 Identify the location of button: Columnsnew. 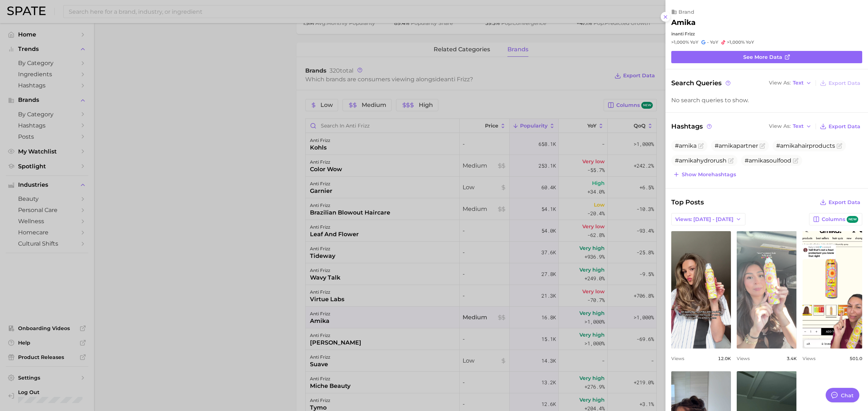
(836, 220).